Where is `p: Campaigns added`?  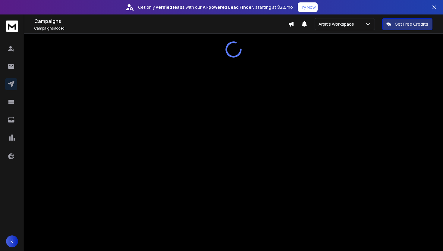
p: Campaigns added is located at coordinates (161, 28).